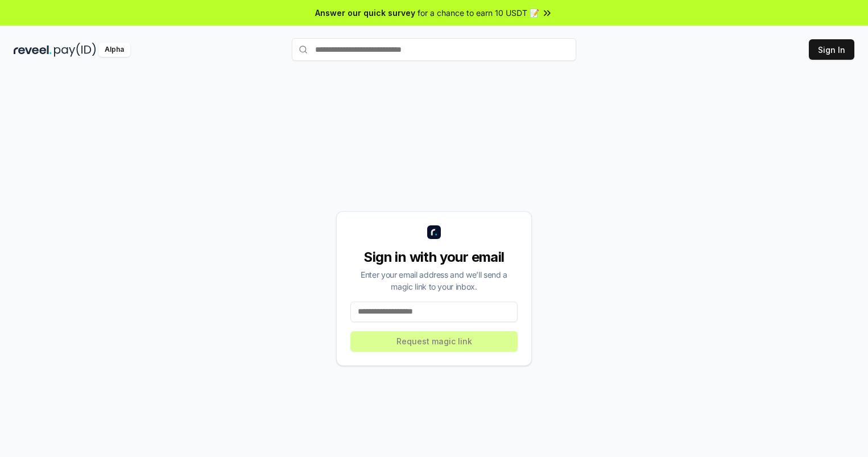 The width and height of the screenshot is (868, 457). Describe the element at coordinates (32, 50) in the screenshot. I see `img: reveel_dark` at that location.